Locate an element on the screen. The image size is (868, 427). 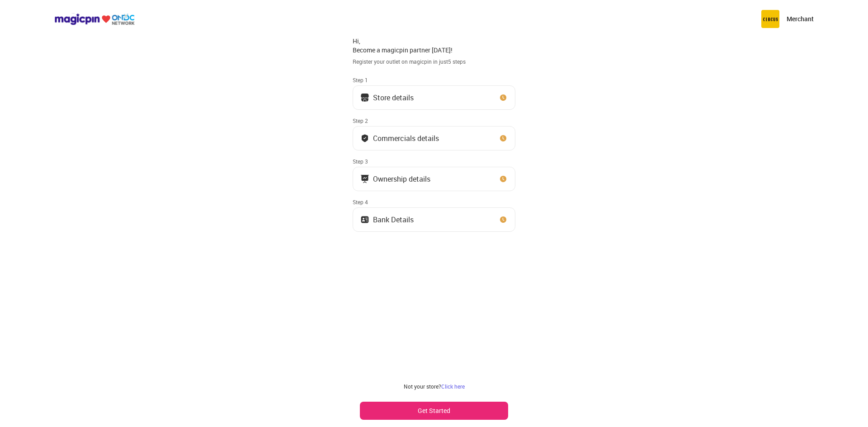
div: Commercials details is located at coordinates (406, 138).